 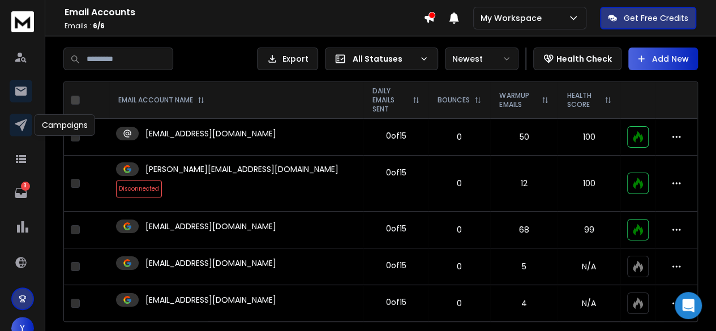 I want to click on p: WARMUP EMAILS, so click(x=518, y=100).